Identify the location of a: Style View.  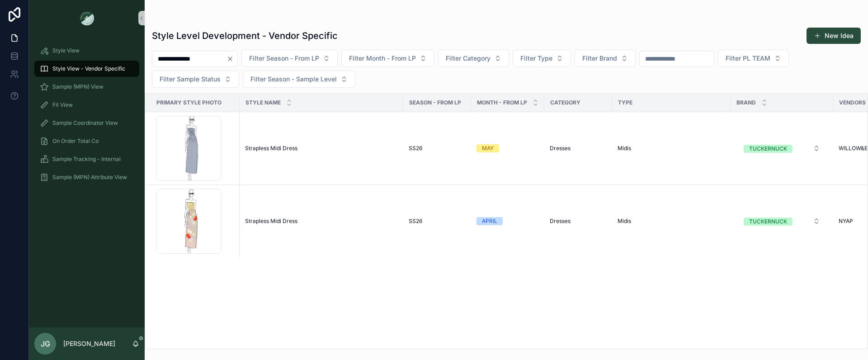
(86, 50).